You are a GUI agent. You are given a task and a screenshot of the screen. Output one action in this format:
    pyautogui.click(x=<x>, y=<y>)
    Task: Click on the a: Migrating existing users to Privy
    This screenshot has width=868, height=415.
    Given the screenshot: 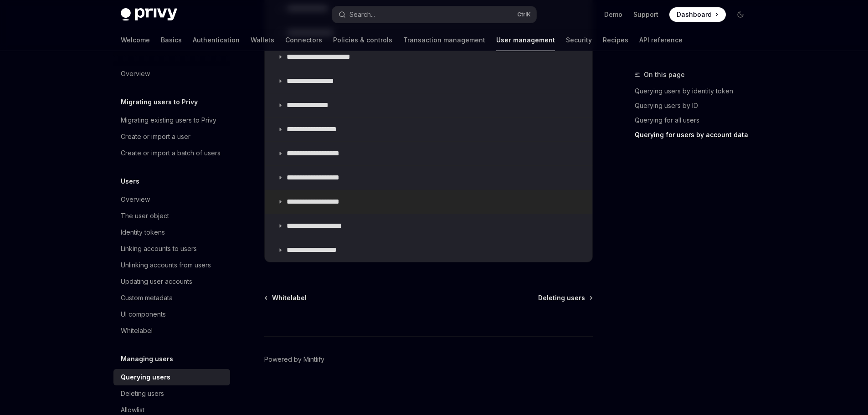 What is the action you would take?
    pyautogui.click(x=172, y=120)
    